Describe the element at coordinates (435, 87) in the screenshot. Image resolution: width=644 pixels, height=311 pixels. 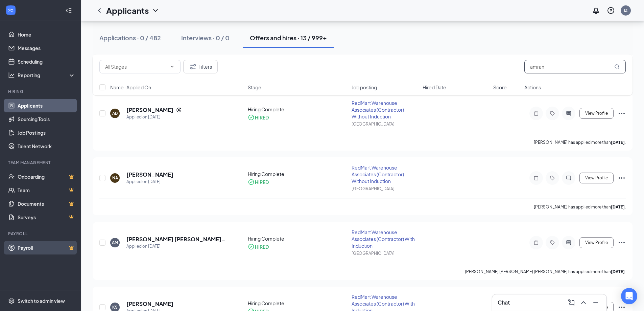
I see `span: Hired Date` at that location.